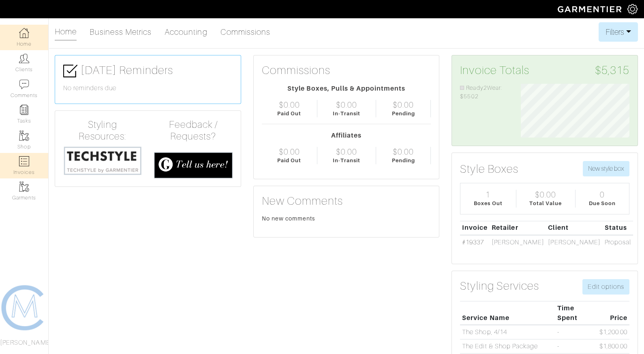 Image resolution: width=644 pixels, height=354 pixels. What do you see at coordinates (518, 228) in the screenshot?
I see `th: Retailer` at bounding box center [518, 228].